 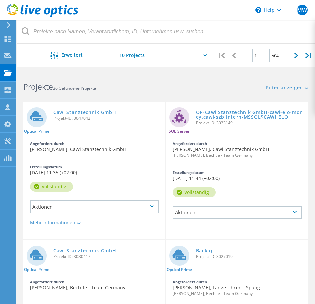 I want to click on span: Erweitert, so click(x=72, y=55).